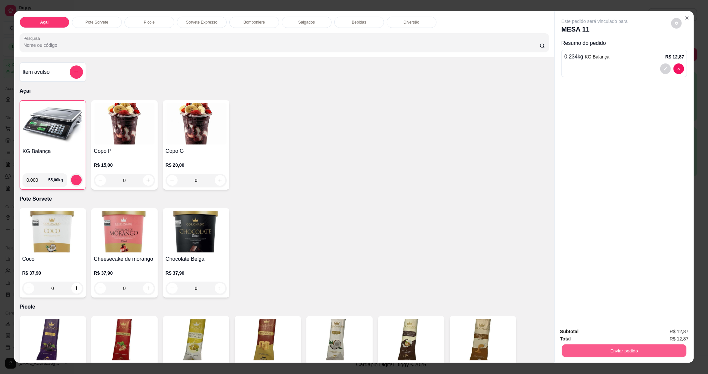  I want to click on p: 0.234 kg, so click(587, 57).